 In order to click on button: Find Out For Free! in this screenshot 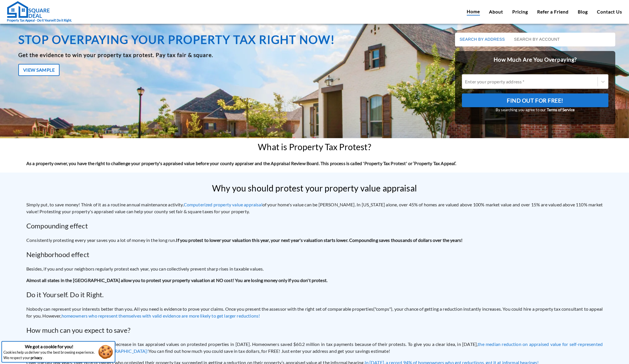, I will do `click(536, 100)`.